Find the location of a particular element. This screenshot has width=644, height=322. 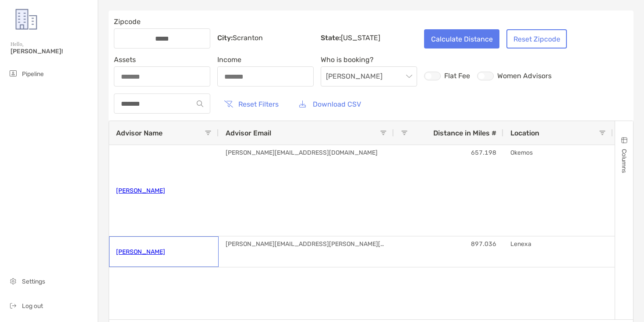

img: settings icon is located at coordinates (13, 281).